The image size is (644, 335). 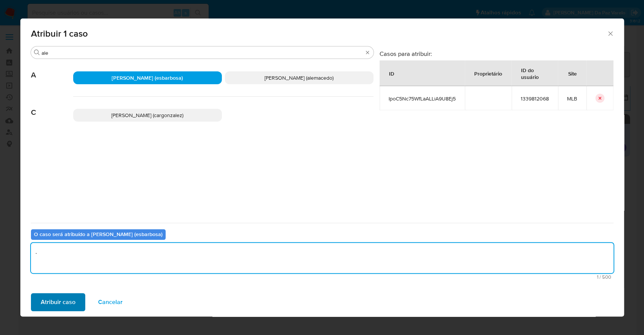 I want to click on span: C, so click(x=52, y=107).